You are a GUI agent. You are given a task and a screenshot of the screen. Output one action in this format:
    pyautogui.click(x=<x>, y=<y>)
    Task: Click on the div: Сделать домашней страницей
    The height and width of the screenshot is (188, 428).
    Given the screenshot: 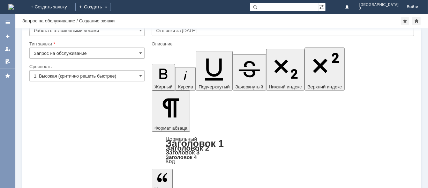 What is the action you would take?
    pyautogui.click(x=417, y=21)
    